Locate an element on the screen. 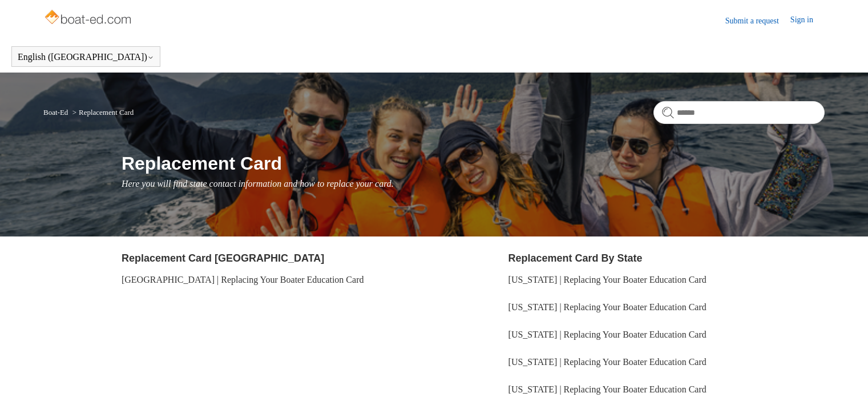 The width and height of the screenshot is (868, 397). a: Replacement Card By State is located at coordinates (575, 258).